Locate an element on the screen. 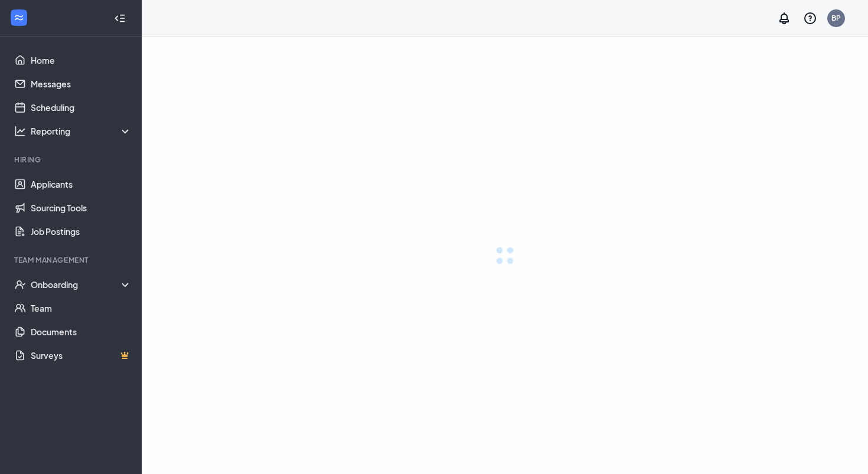 The height and width of the screenshot is (474, 868). a: Job Postings is located at coordinates (81, 231).